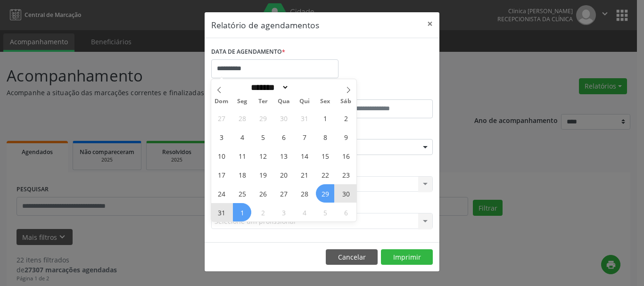 This screenshot has width=644, height=286. Describe the element at coordinates (221, 174) in the screenshot. I see `span: Agosto 17, 2025` at that location.